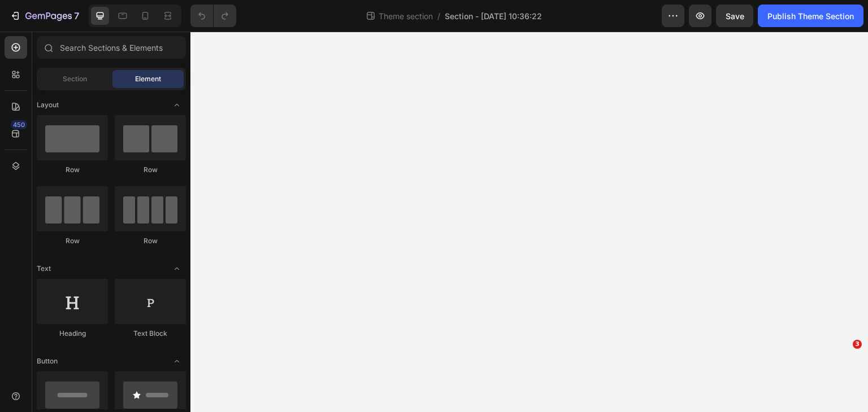 The height and width of the screenshot is (412, 868). I want to click on input: Search Sections & Elements, so click(112, 47).